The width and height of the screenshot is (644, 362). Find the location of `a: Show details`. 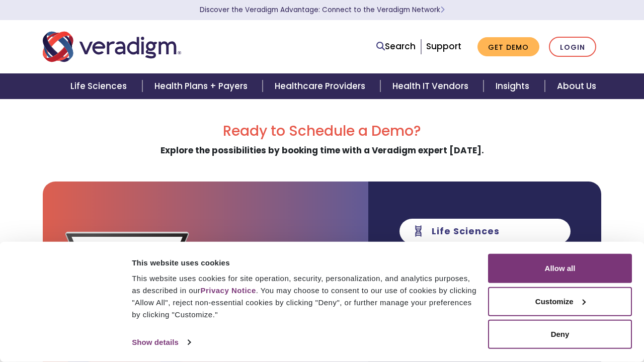

a: Show details is located at coordinates (161, 342).